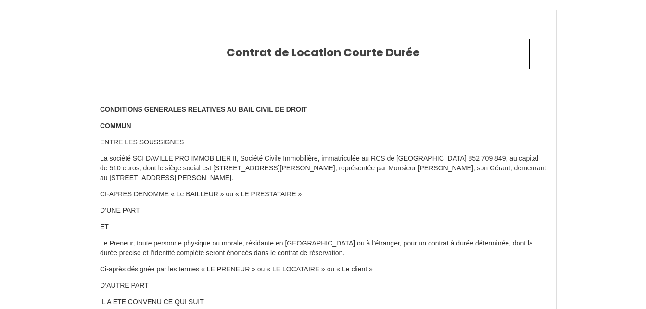 The width and height of the screenshot is (646, 309). Describe the element at coordinates (323, 227) in the screenshot. I see `p: ET` at that location.